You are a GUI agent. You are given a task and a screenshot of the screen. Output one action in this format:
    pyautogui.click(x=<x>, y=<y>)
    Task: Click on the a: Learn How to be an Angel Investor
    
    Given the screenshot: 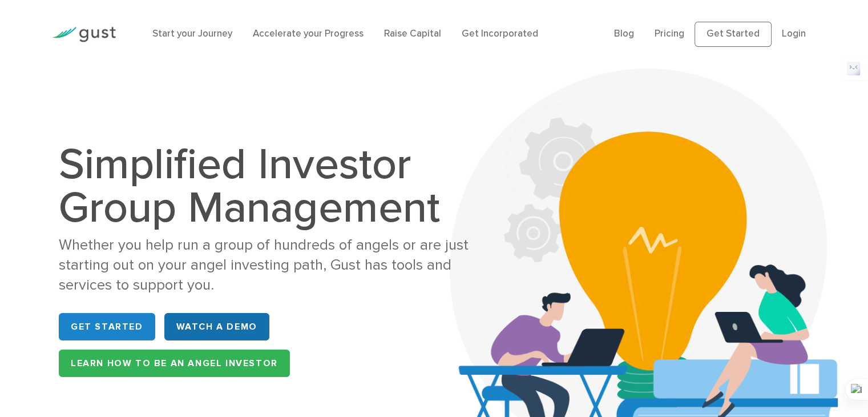 What is the action you would take?
    pyautogui.click(x=174, y=363)
    